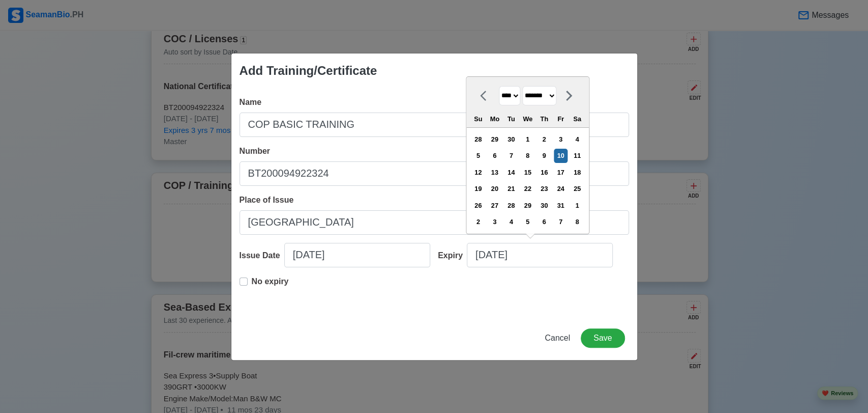 The image size is (868, 413). What do you see at coordinates (527, 139) in the screenshot?
I see `div: Choose Wednesday, October 1st, 2025` at bounding box center [527, 139].